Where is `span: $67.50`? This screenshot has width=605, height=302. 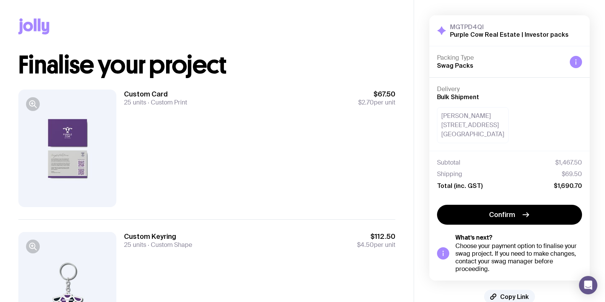
span: $67.50 is located at coordinates (376, 94).